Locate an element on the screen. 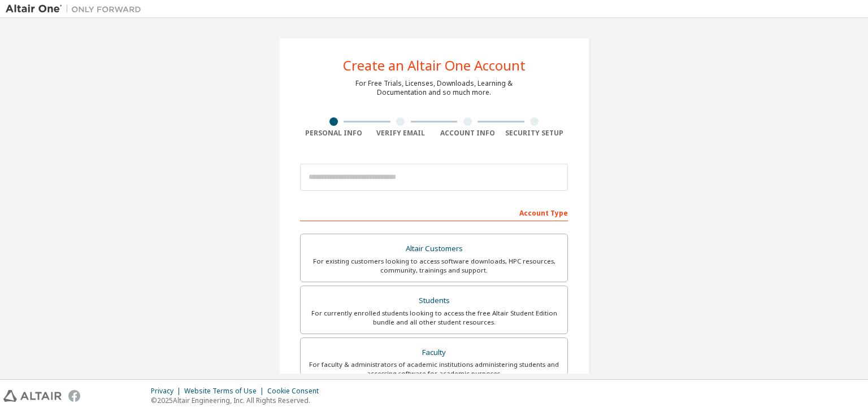  div: Cookie Consent is located at coordinates (296, 391).